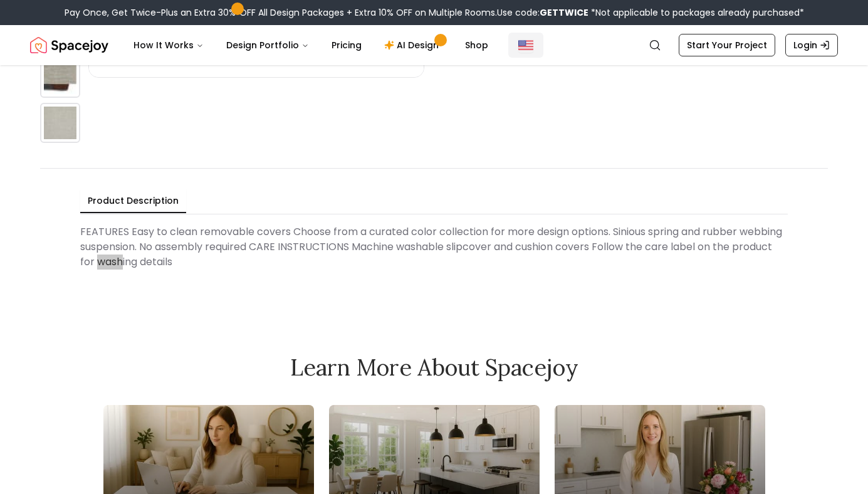 The image size is (868, 494). What do you see at coordinates (434, 368) in the screenshot?
I see `h2: Learn More About Spacejoy` at bounding box center [434, 368].